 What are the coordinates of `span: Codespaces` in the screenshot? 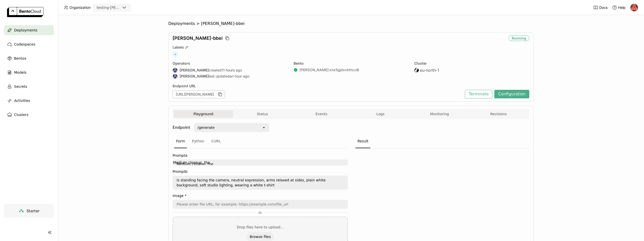 It's located at (25, 44).